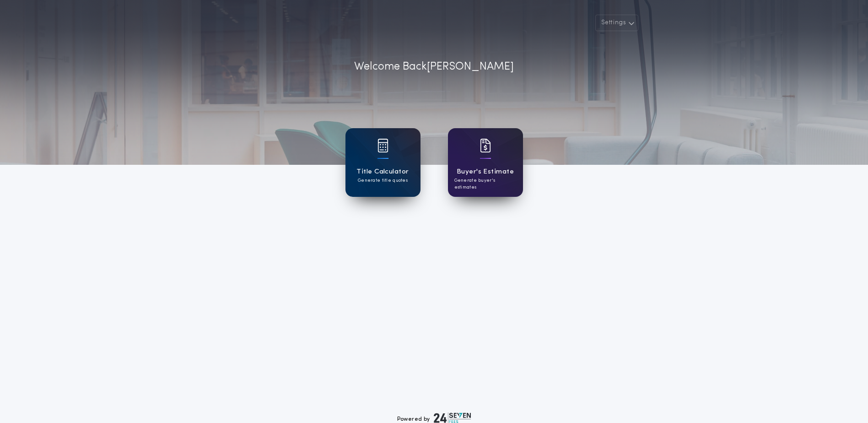 Image resolution: width=868 pixels, height=423 pixels. What do you see at coordinates (616, 23) in the screenshot?
I see `button: Settings` at bounding box center [616, 23].